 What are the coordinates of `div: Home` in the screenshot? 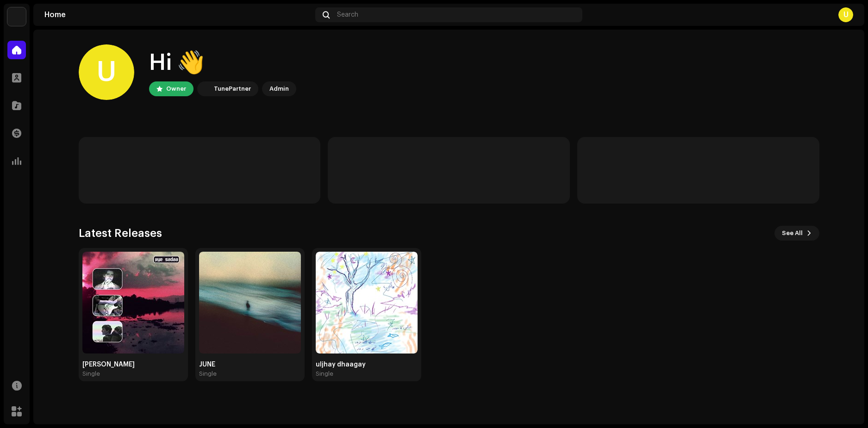 It's located at (178, 15).